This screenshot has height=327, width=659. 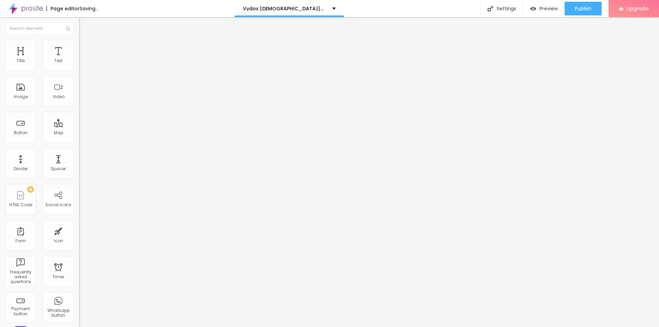 I want to click on span: Upgrade, so click(x=638, y=8).